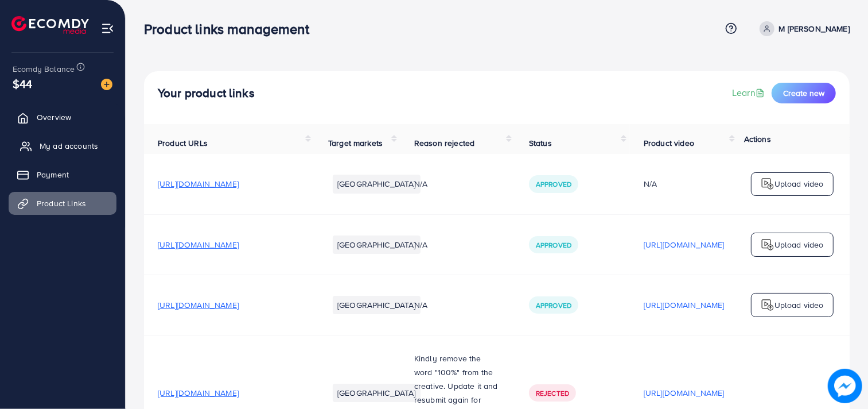 The image size is (868, 409). I want to click on a: Payment, so click(63, 174).